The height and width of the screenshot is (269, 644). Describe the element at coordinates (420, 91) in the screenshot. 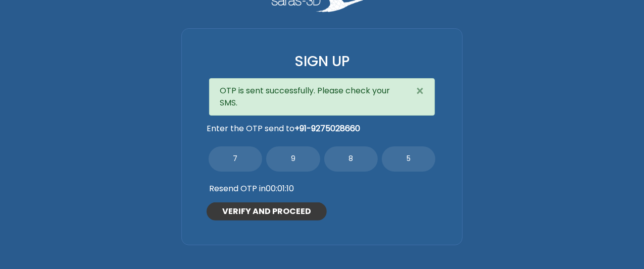

I see `button: Close` at that location.